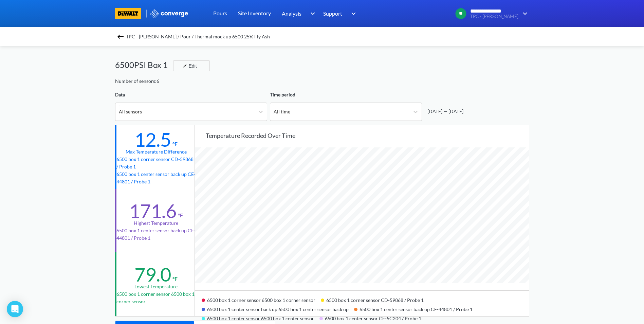 This screenshot has width=644, height=324. I want to click on img: backspace.svg, so click(120, 37).